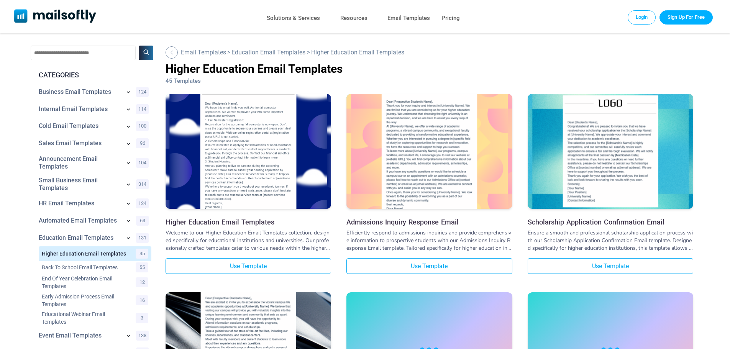 The image size is (730, 349). Describe the element at coordinates (610, 222) in the screenshot. I see `h3: Scholarship Application Confirmation Email` at that location.